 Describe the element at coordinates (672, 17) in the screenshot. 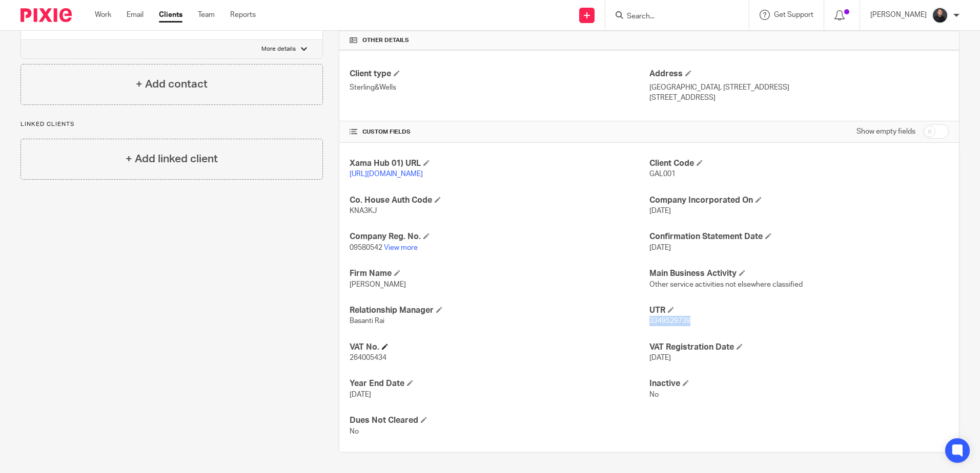

I see `input: Search` at that location.